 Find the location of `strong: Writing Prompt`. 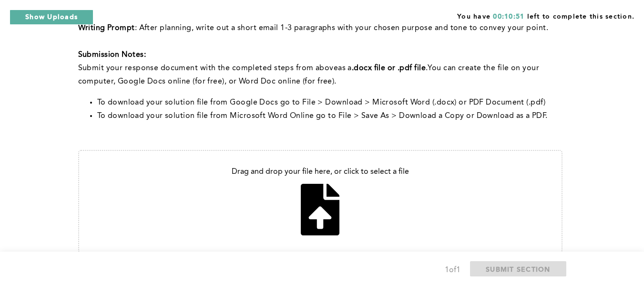

strong: Writing Prompt is located at coordinates (107, 28).